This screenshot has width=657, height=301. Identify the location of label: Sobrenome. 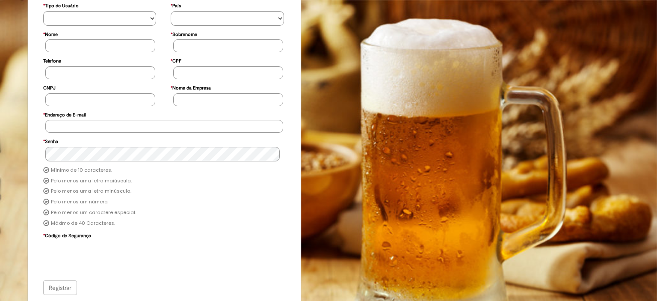
(184, 33).